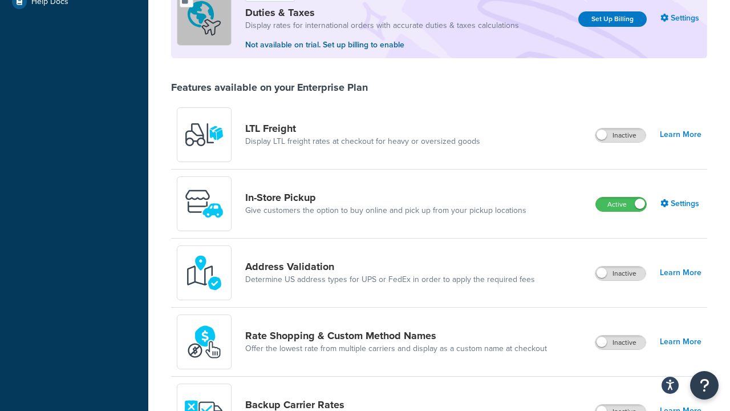 The image size is (730, 411). What do you see at coordinates (204, 273) in the screenshot?
I see `img: kIG8fy0lQAAAABJRU5ErkJggg==` at bounding box center [204, 273].